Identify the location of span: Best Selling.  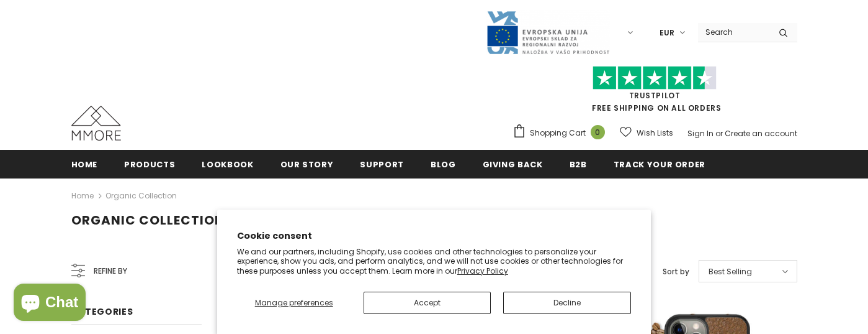
(730, 272).